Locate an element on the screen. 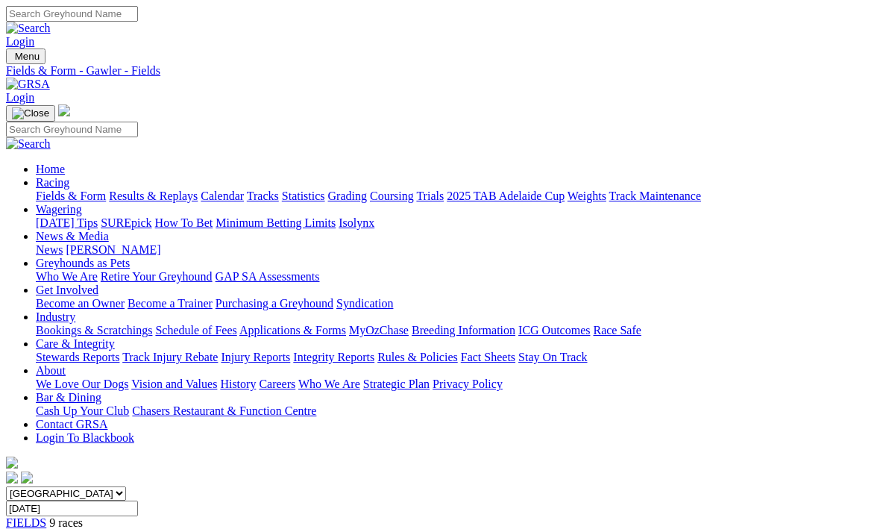 The height and width of the screenshot is (532, 880). a: Retire Your Greyhound is located at coordinates (157, 276).